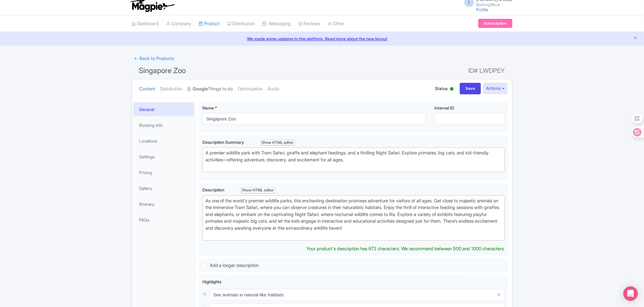 The width and height of the screenshot is (644, 307). Describe the element at coordinates (201, 89) in the screenshot. I see `strong: Google` at that location.